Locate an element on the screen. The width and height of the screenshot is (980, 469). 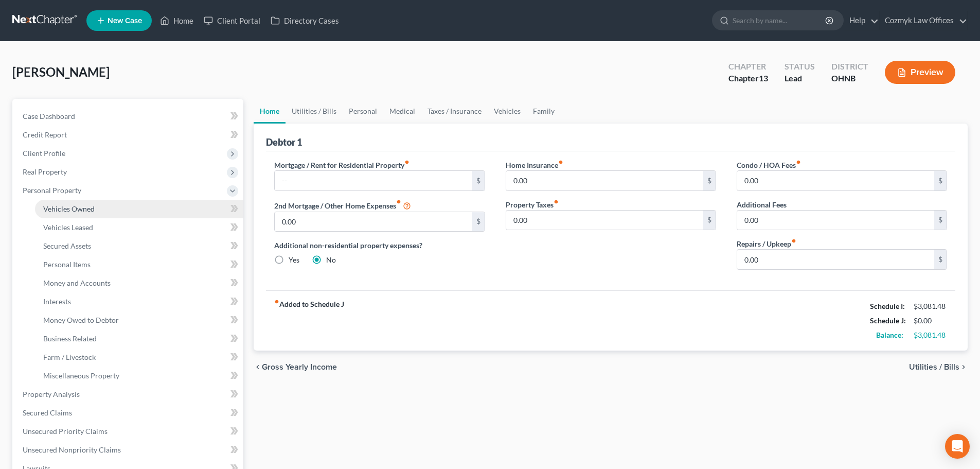
span: Gross Yearly Income is located at coordinates (300, 367).